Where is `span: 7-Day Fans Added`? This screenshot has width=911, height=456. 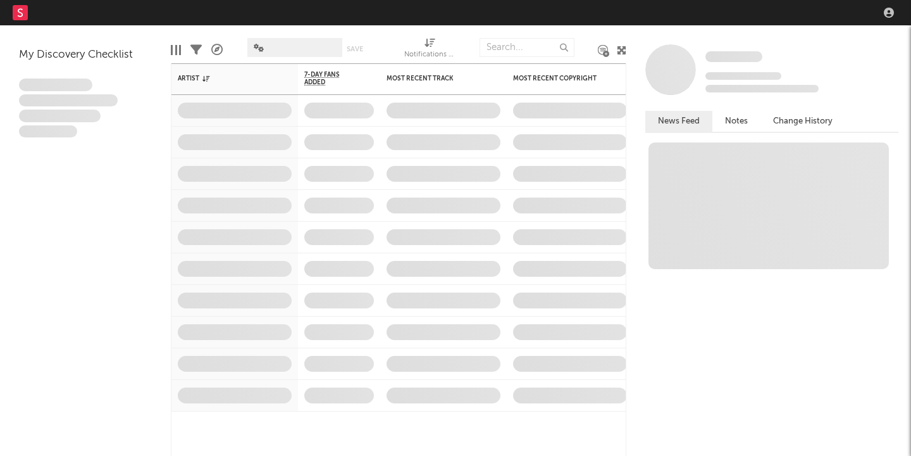 span: 7-Day Fans Added is located at coordinates (330, 78).